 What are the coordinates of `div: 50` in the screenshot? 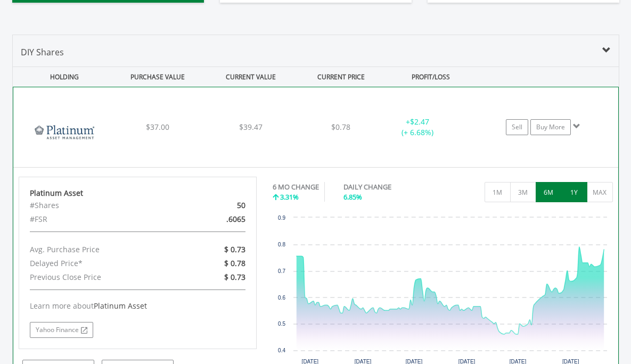 It's located at (215, 206).